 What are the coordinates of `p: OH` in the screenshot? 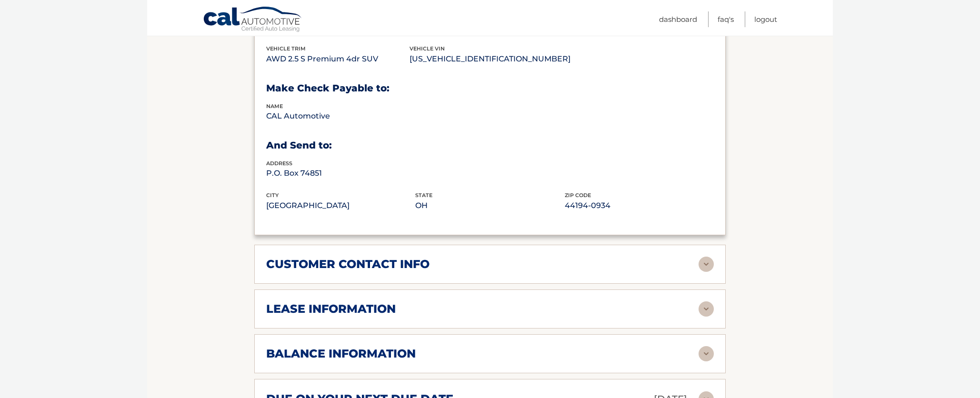 It's located at (490, 206).